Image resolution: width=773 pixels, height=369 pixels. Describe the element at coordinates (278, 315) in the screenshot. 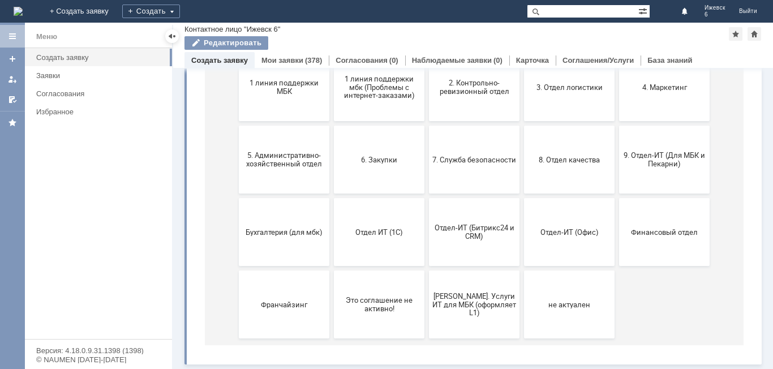

I see `button: Отдел-ИТ (Битрикс24 и CRM)` at that location.